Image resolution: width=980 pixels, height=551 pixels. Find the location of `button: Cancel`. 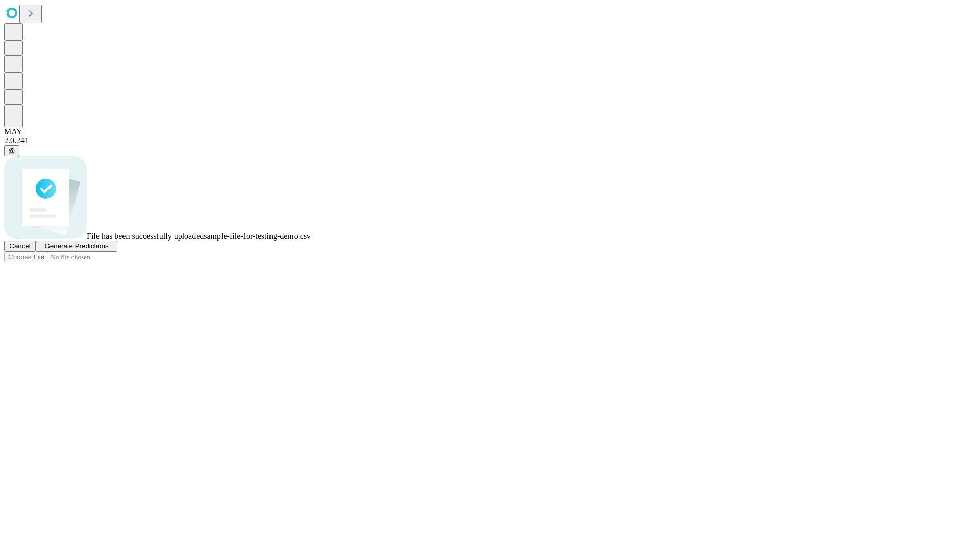

button: Cancel is located at coordinates (20, 246).